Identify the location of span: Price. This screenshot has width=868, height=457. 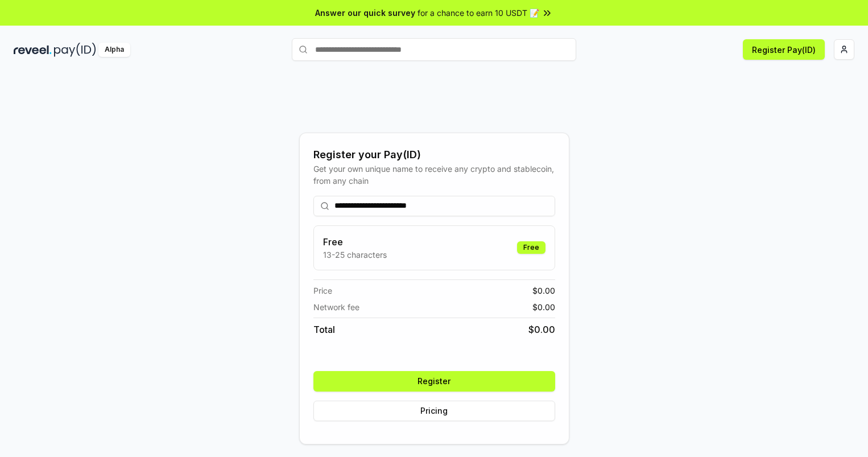
(323, 291).